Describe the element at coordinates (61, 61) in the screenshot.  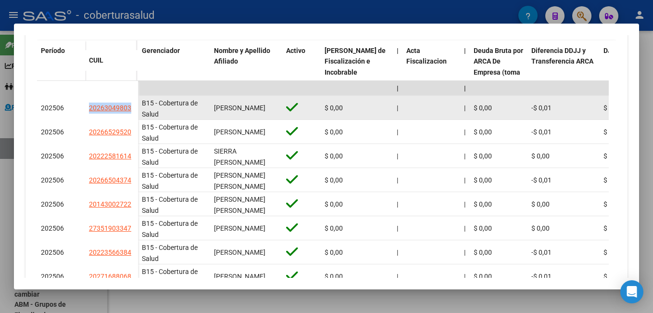
I see `datatable-header-cell: Período` at that location.